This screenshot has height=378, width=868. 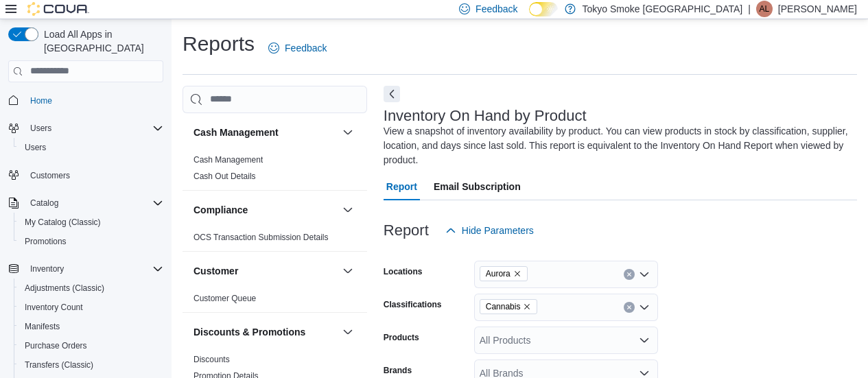 I want to click on a: Cash Out Details, so click(x=224, y=176).